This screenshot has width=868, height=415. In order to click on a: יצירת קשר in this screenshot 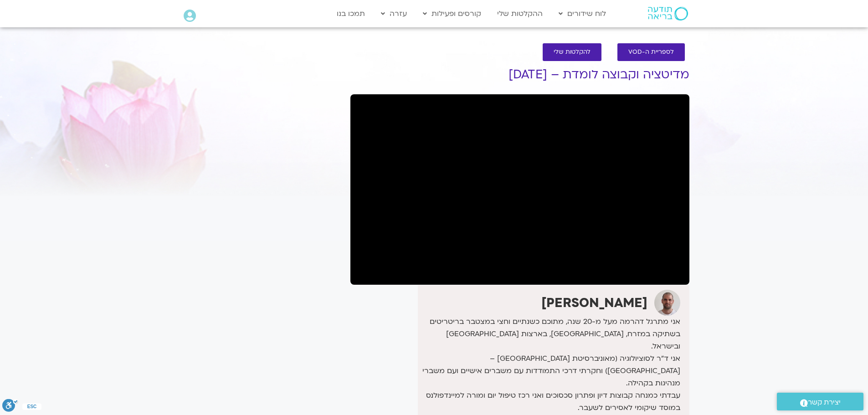, I will do `click(820, 401)`.